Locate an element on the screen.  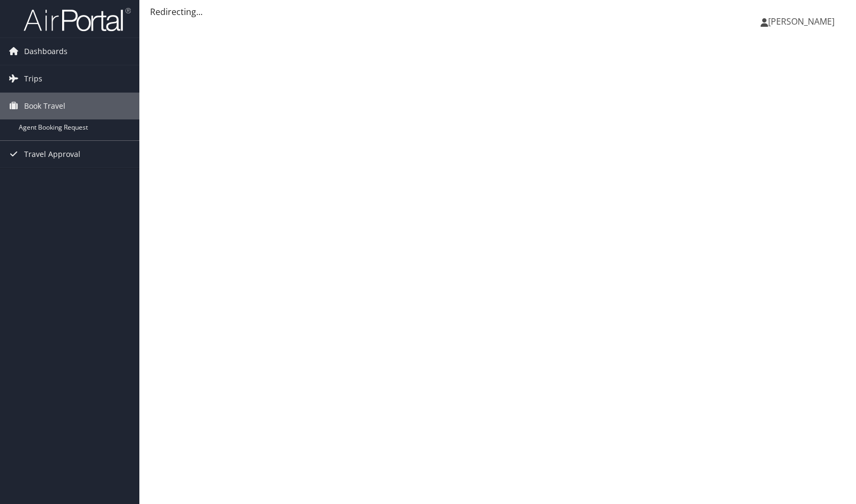
span: Book Travel is located at coordinates (44, 106).